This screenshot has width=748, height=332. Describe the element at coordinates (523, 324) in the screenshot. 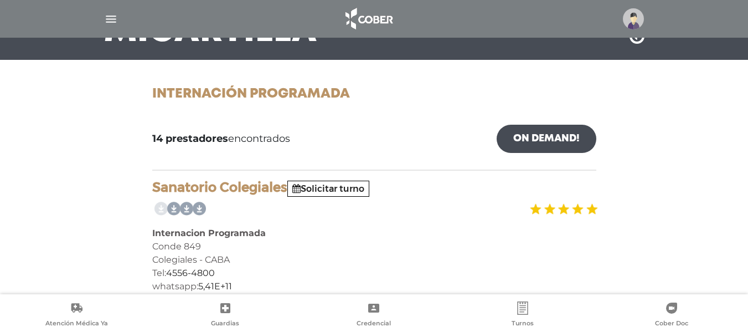

I see `span: Turnos` at that location.